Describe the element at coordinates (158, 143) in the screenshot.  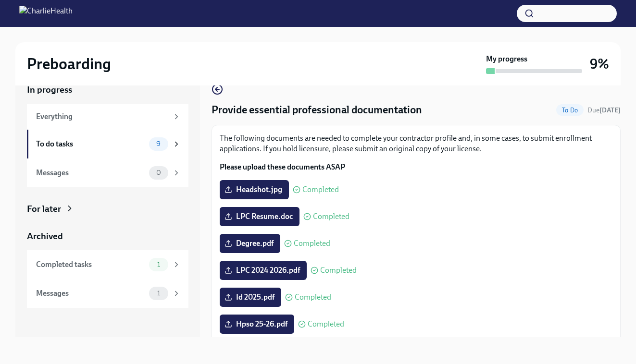
I see `span: 9` at that location.